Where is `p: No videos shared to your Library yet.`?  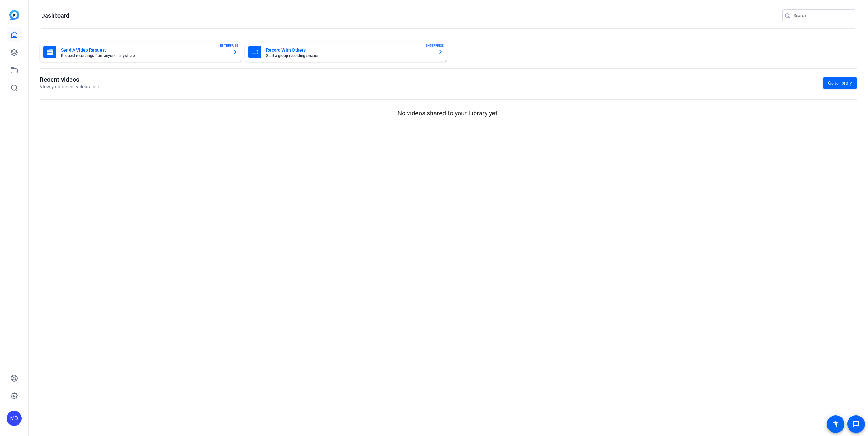
p: No videos shared to your Library yet. is located at coordinates (448, 113).